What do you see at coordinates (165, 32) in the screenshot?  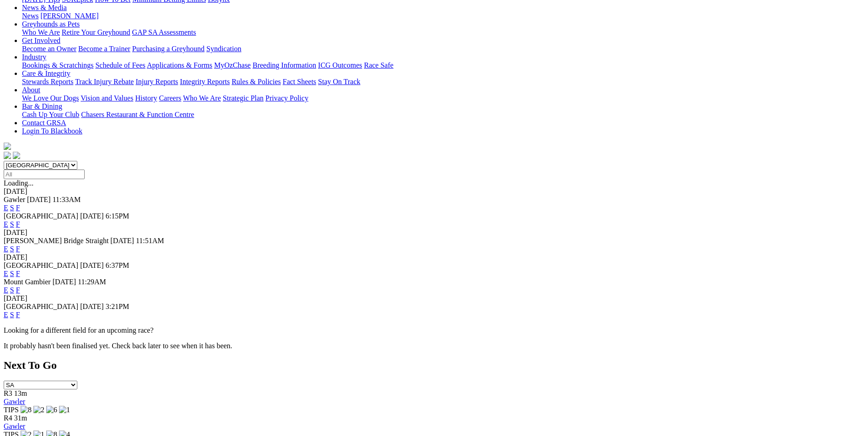 I see `a: GAP SA Assessments` at bounding box center [165, 32].